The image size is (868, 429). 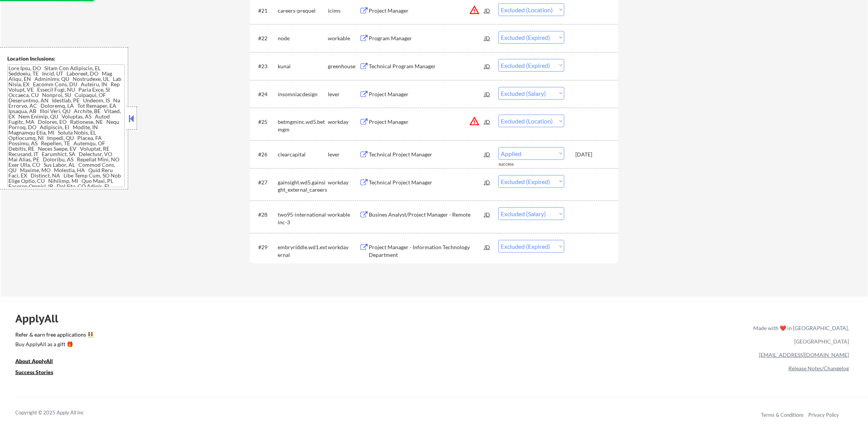 I want to click on div: clearcapital, so click(x=302, y=155).